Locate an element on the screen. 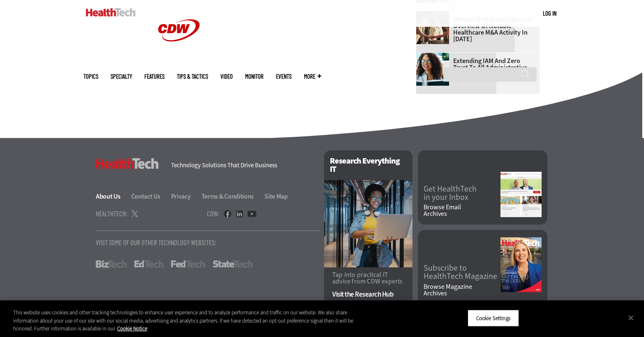 This screenshot has height=337, width=644. h4: Technology Solutions That Drive Business is located at coordinates (242, 165).